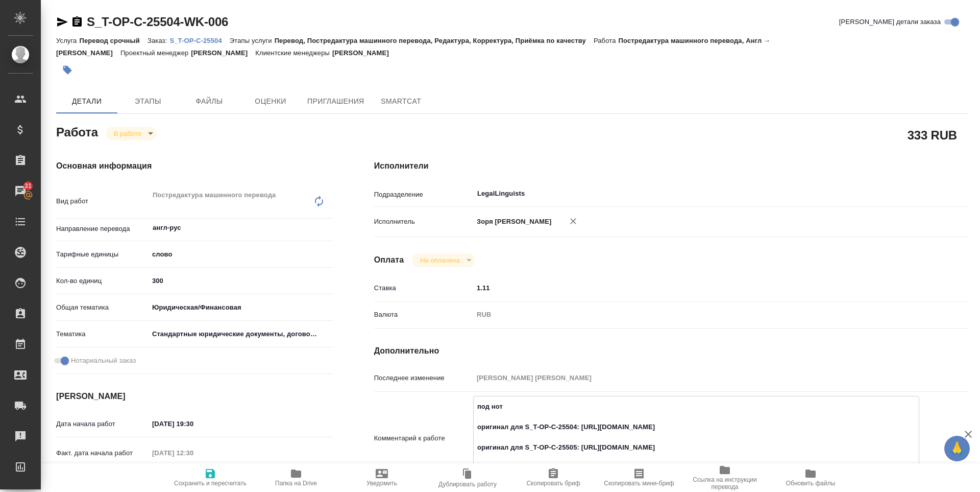  What do you see at coordinates (210, 101) in the screenshot?
I see `span: Файлы` at bounding box center [210, 101].